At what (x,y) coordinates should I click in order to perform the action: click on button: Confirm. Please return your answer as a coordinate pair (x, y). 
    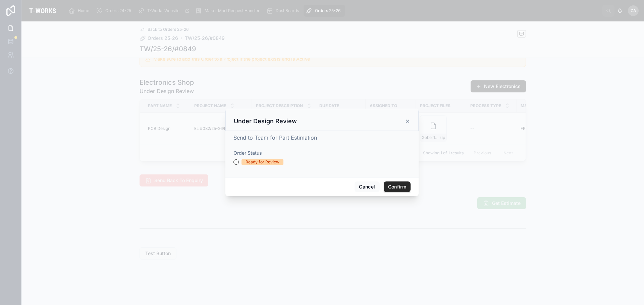
    Looking at the image, I should click on (397, 187).